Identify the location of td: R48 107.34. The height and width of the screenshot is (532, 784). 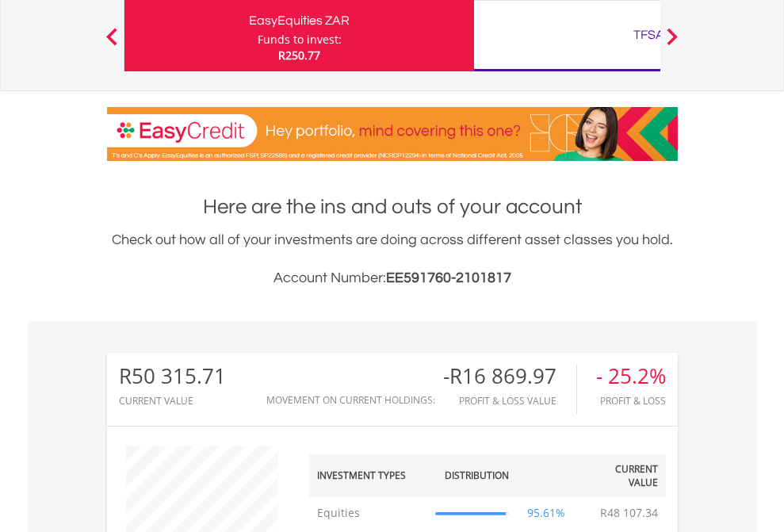
(629, 513).